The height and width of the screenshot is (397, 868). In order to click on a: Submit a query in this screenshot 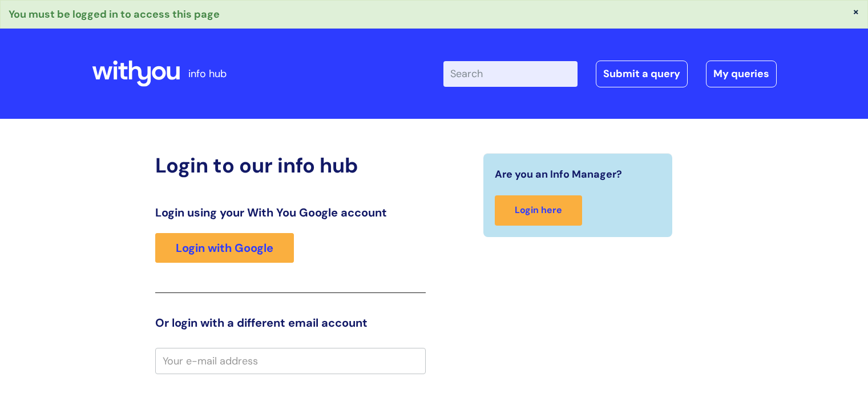, I will do `click(642, 74)`.